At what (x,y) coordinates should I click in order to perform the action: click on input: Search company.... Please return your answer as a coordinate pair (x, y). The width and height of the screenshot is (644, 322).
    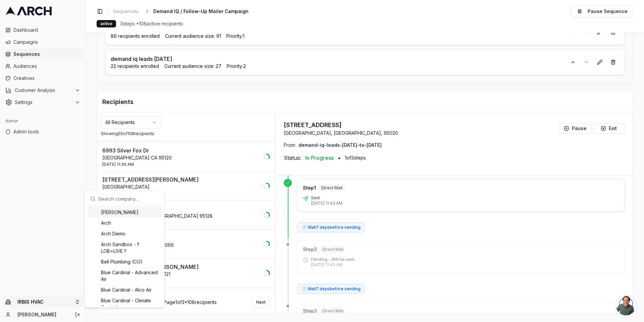
    Looking at the image, I should click on (128, 199).